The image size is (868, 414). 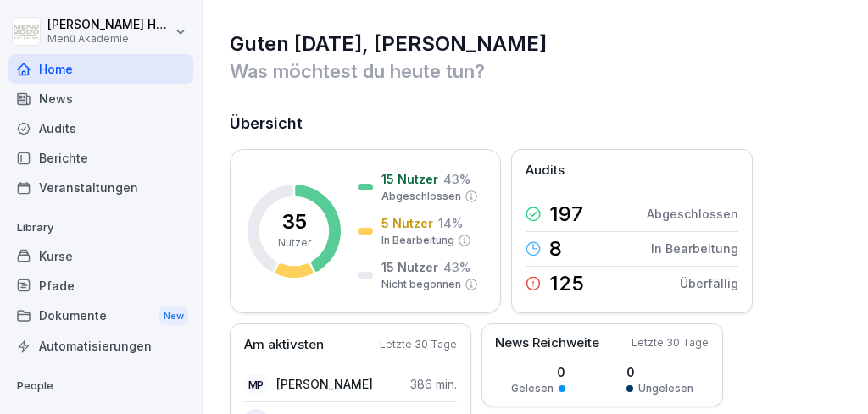 I want to click on p: Library, so click(x=101, y=228).